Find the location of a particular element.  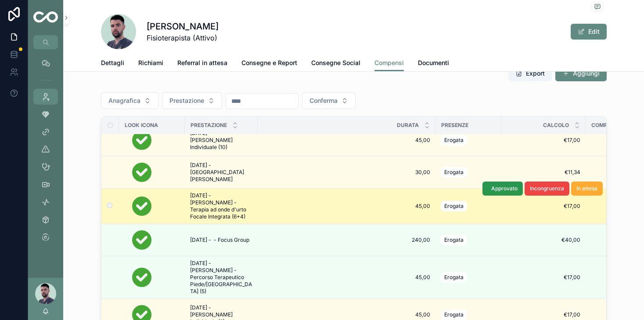

a: Consegne e Report is located at coordinates (269, 64).